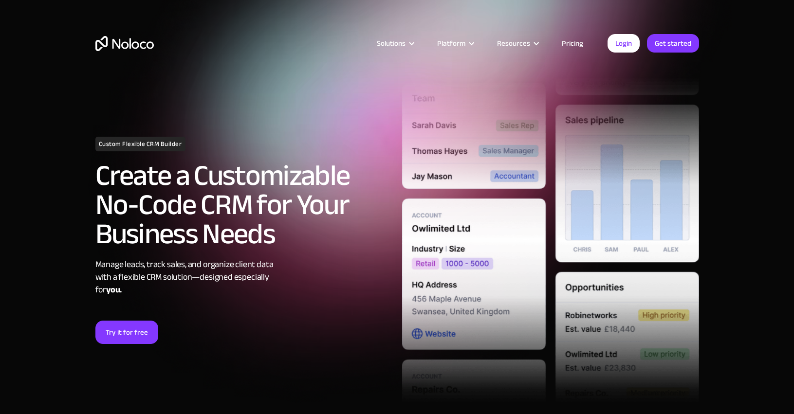 This screenshot has height=414, width=794. I want to click on a: Login, so click(623, 43).